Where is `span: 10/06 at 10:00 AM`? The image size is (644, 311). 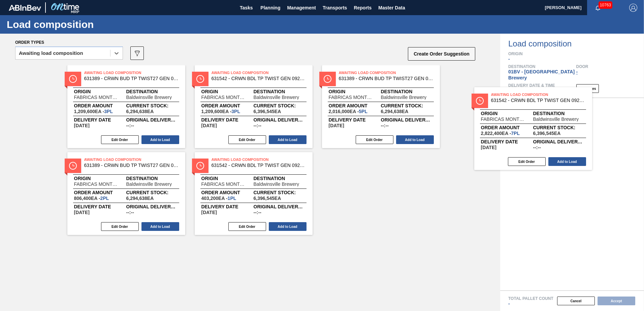 span: 10/06 at 10:00 AM is located at coordinates (527, 91).